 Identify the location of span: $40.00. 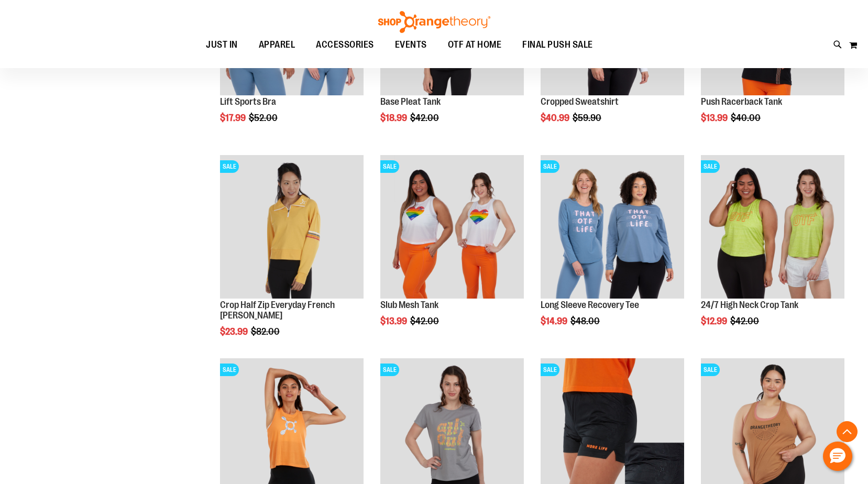
(746, 118).